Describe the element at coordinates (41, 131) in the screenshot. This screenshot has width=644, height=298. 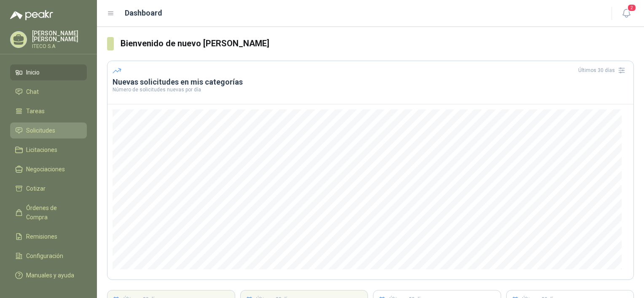
I see `span: Solicitudes` at that location.